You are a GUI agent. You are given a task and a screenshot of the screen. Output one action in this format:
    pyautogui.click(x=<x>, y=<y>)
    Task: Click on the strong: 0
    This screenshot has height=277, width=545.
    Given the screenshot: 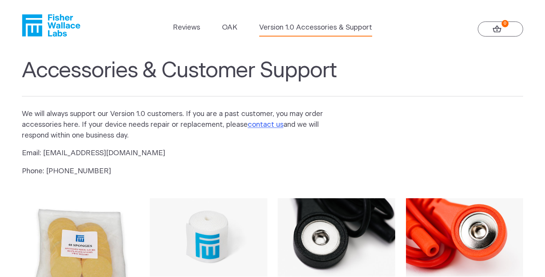 What is the action you would take?
    pyautogui.click(x=505, y=23)
    